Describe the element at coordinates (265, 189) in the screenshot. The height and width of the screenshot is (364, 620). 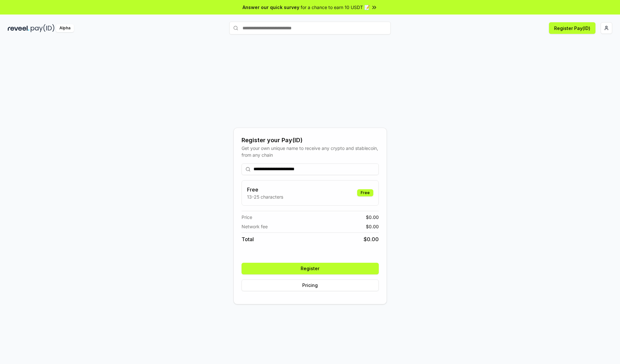
I see `h3: Free` at that location.